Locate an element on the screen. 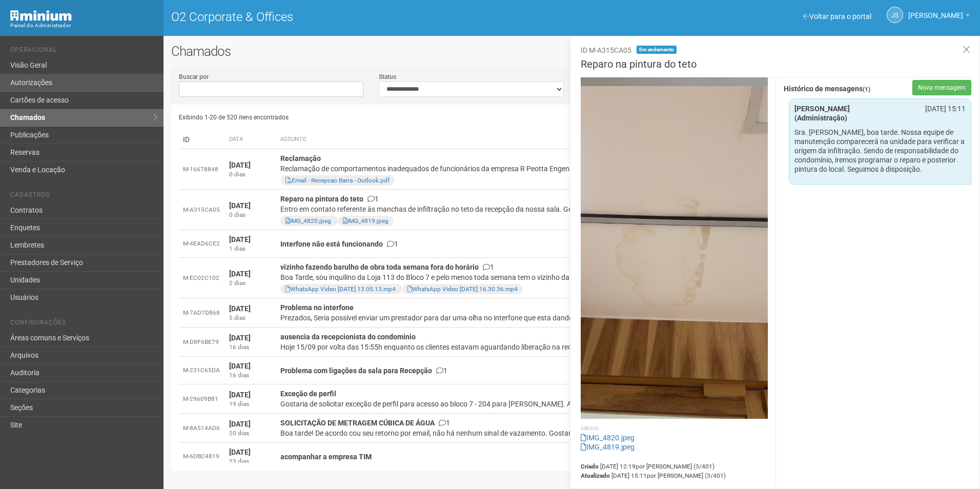 The image size is (980, 489). label: Buscar por is located at coordinates (194, 77).